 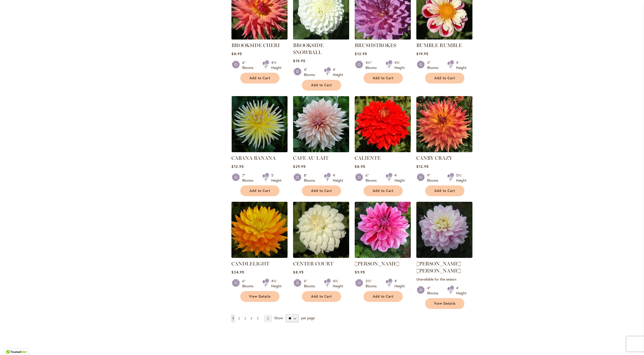 What do you see at coordinates (276, 178) in the screenshot?
I see `div: 5' Height` at bounding box center [276, 178].